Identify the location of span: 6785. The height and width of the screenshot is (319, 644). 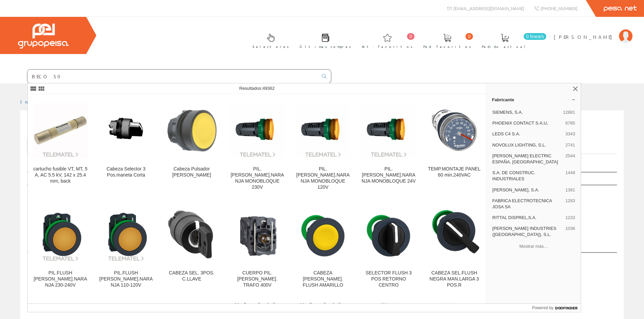
(570, 123).